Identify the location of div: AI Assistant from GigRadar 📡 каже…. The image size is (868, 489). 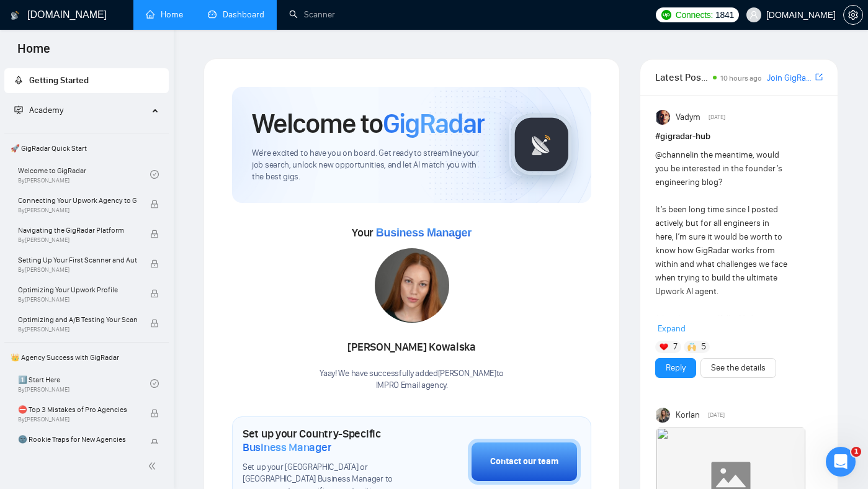
(124, 382).